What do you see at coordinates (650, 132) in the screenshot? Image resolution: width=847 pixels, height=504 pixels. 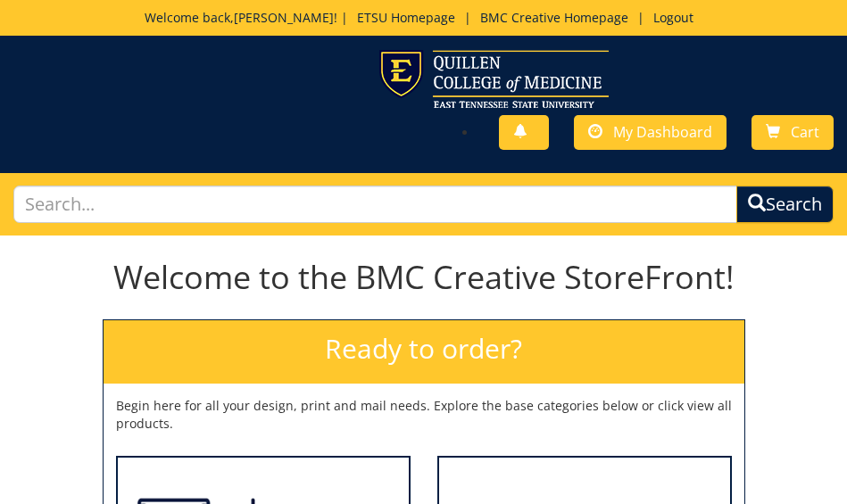 I see `a: My Dashboard` at bounding box center [650, 132].